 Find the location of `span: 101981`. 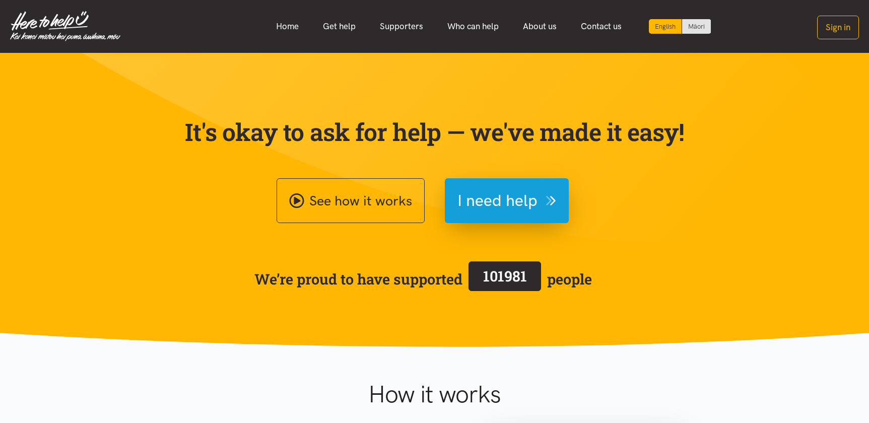

span: 101981 is located at coordinates (505, 276).